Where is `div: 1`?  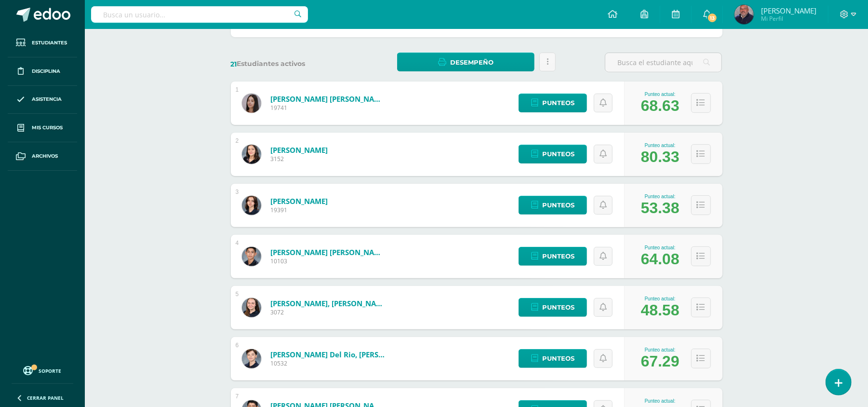 div: 1 is located at coordinates (237, 90).